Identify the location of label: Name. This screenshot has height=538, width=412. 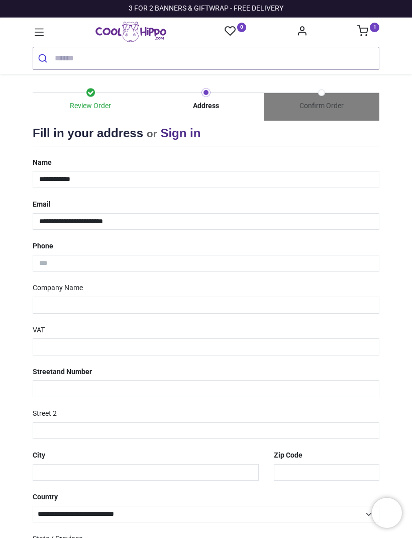
(42, 163).